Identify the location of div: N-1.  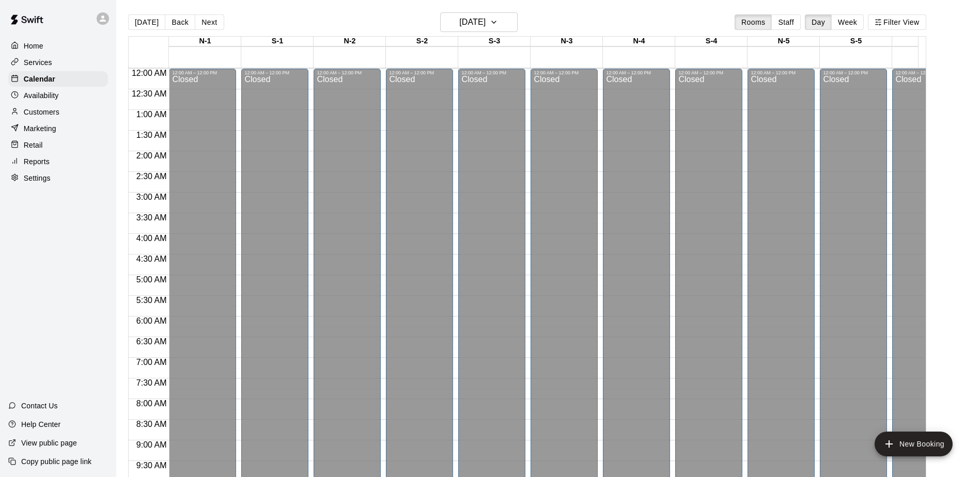
(205, 42).